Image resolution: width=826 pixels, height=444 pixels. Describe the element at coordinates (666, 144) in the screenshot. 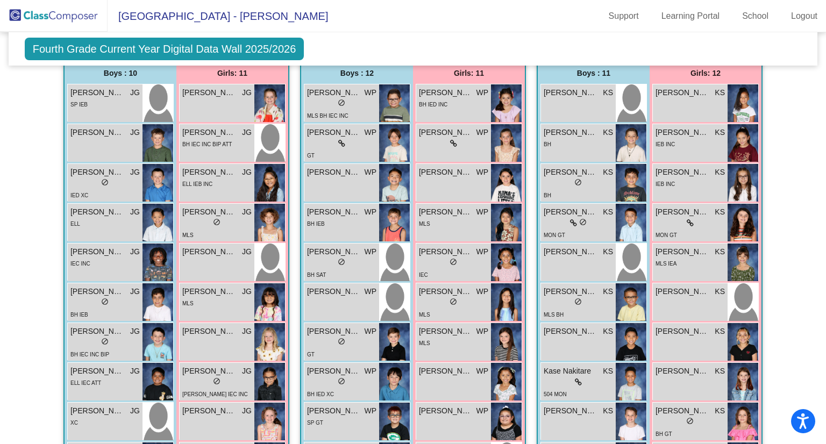

I see `span: IEB INC` at that location.